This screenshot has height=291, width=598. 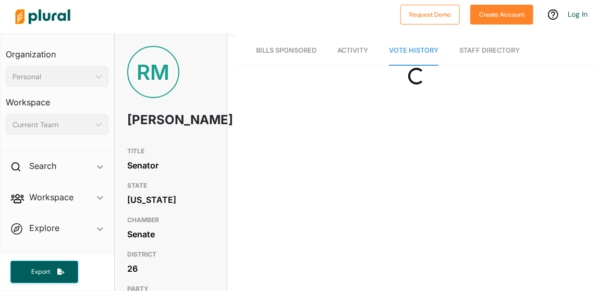 What do you see at coordinates (286, 50) in the screenshot?
I see `span: Bills Sponsored` at bounding box center [286, 50].